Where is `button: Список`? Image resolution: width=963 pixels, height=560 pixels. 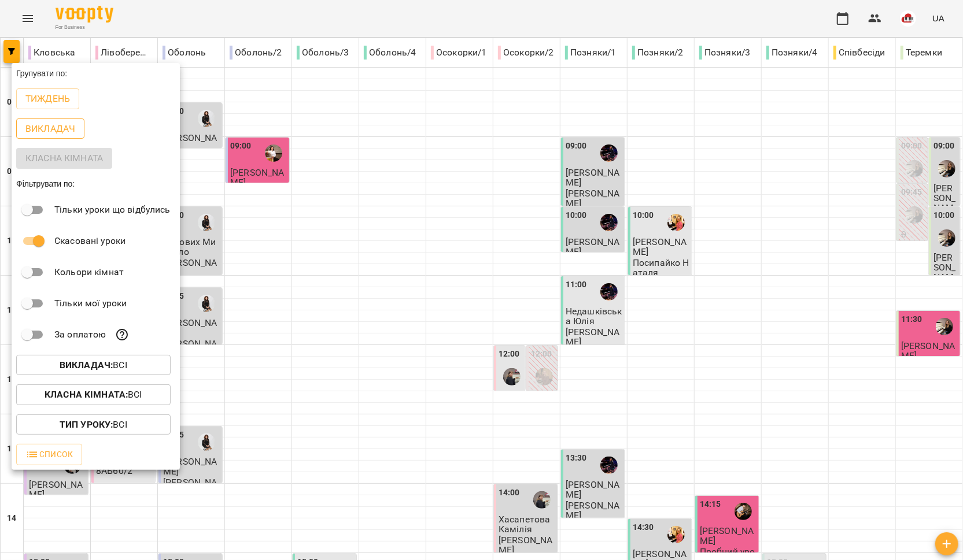
button: Список is located at coordinates (49, 454).